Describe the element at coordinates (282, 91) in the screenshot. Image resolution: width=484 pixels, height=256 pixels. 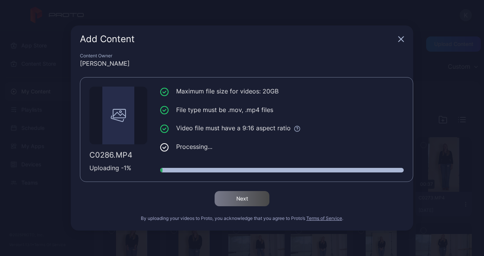
I see `li: Maximum file size for videos: 20GB` at that location.